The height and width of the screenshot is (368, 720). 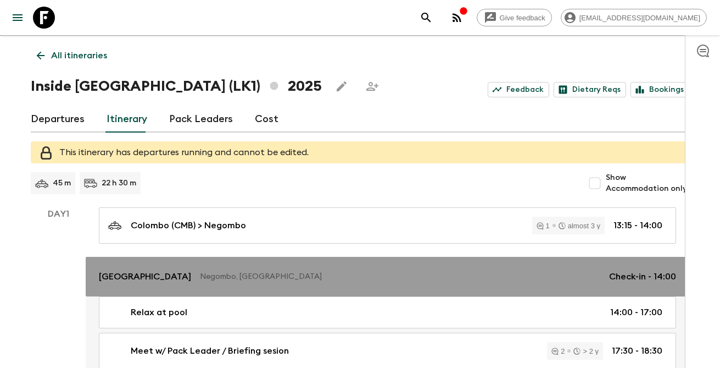 I want to click on a: Departures, so click(x=58, y=119).